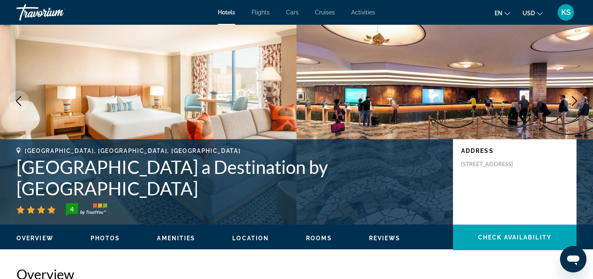  Describe the element at coordinates (105, 238) in the screenshot. I see `button: Photos` at that location.